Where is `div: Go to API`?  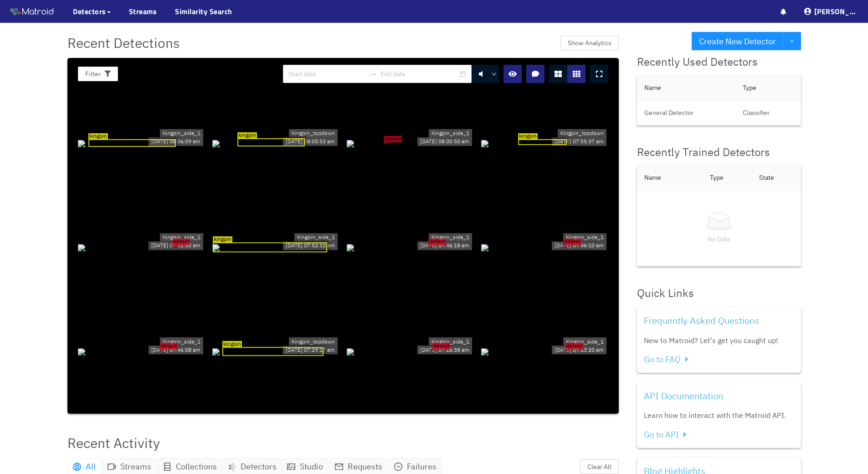 div: Go to API is located at coordinates (719, 434).